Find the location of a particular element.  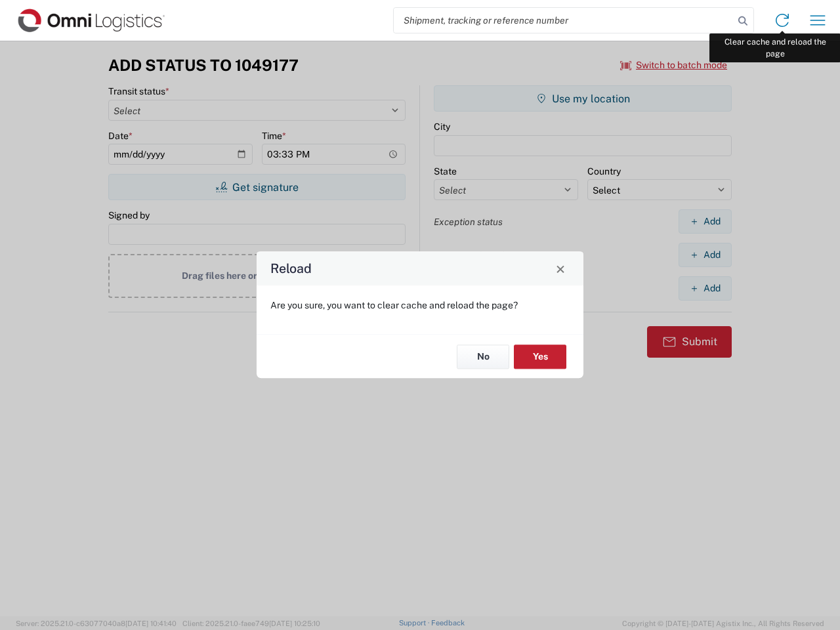

input: Shipment, tracking or reference number is located at coordinates (564, 21).